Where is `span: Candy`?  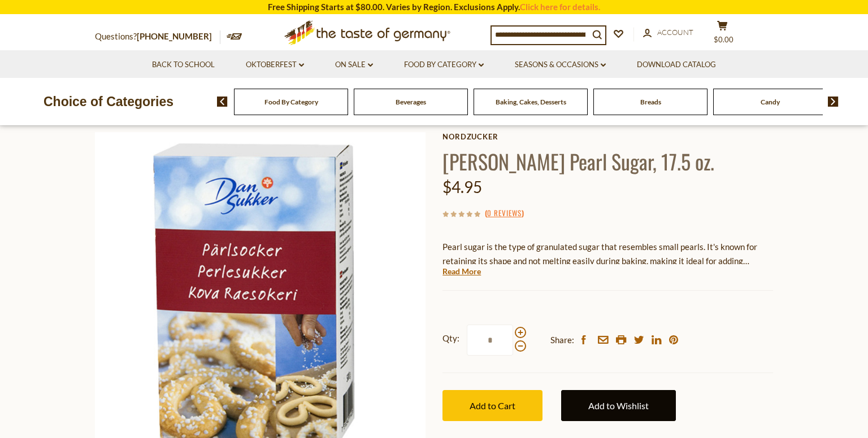
span: Candy is located at coordinates (770, 102).